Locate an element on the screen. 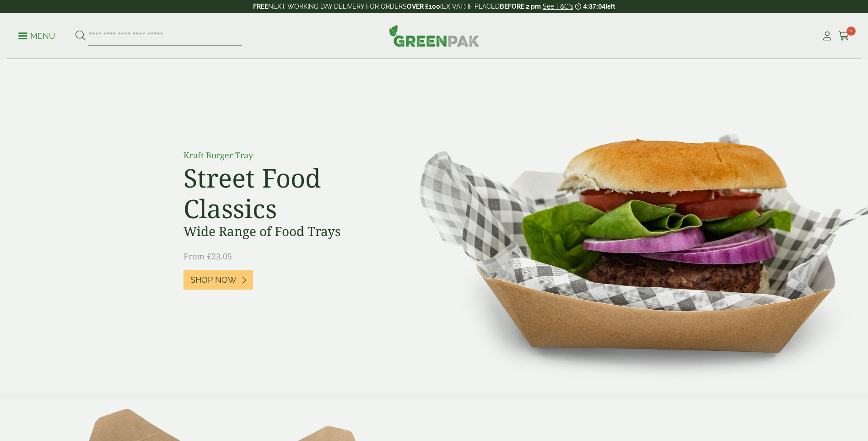 Image resolution: width=868 pixels, height=441 pixels. a: Menu is located at coordinates (37, 35).